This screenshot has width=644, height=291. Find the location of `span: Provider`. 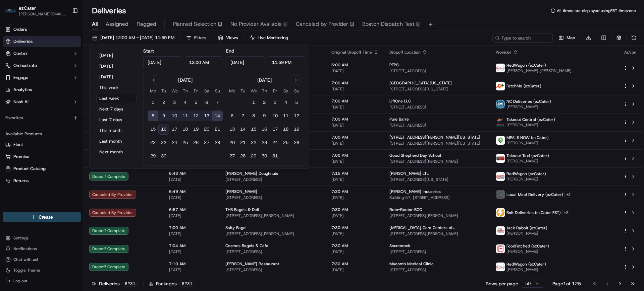

span: Provider is located at coordinates (503, 52).